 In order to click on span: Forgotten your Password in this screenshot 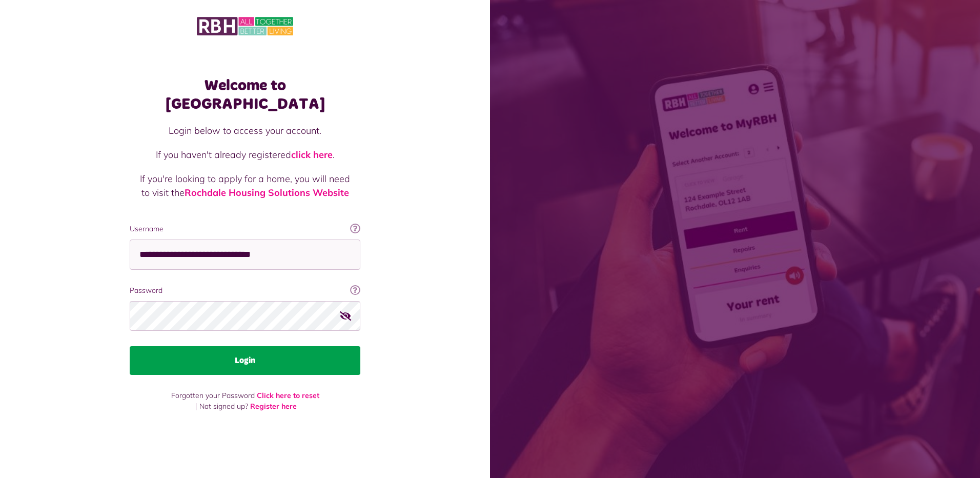, I will do `click(213, 396)`.